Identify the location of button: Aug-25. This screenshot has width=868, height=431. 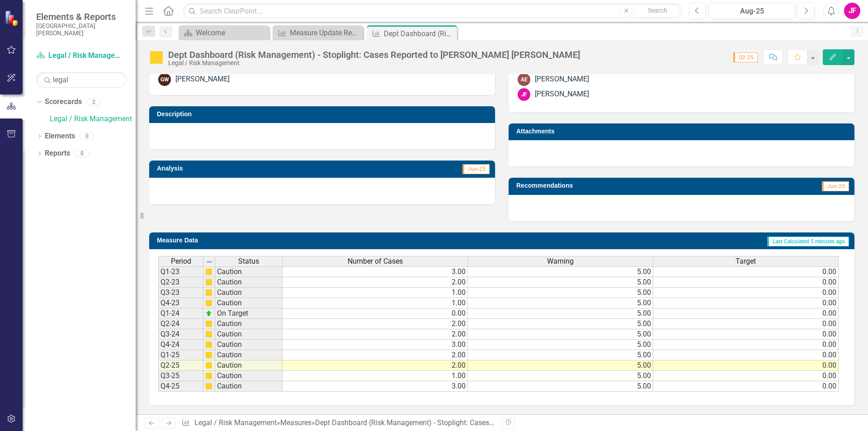
(752, 11).